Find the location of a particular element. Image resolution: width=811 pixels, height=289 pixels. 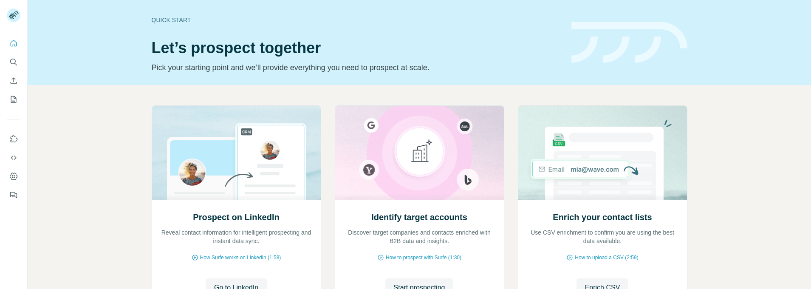

button: Enrich CSV is located at coordinates (14, 81).